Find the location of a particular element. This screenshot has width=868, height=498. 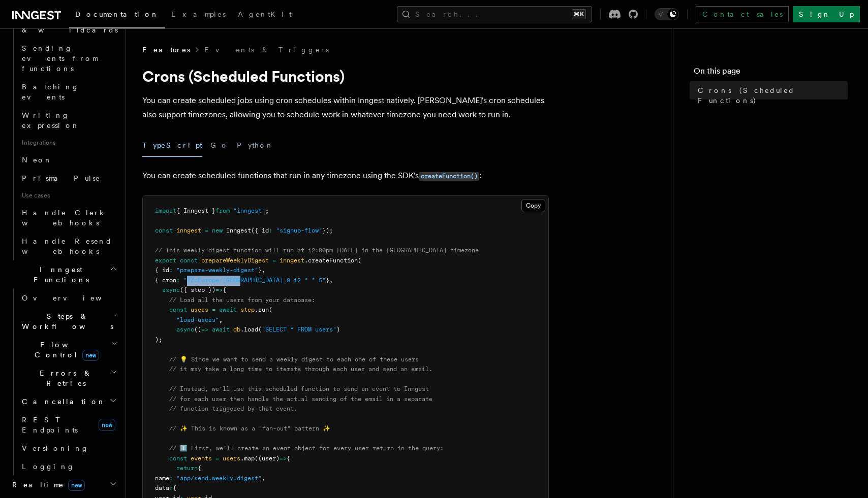

span: ({ step }) is located at coordinates (198, 290).